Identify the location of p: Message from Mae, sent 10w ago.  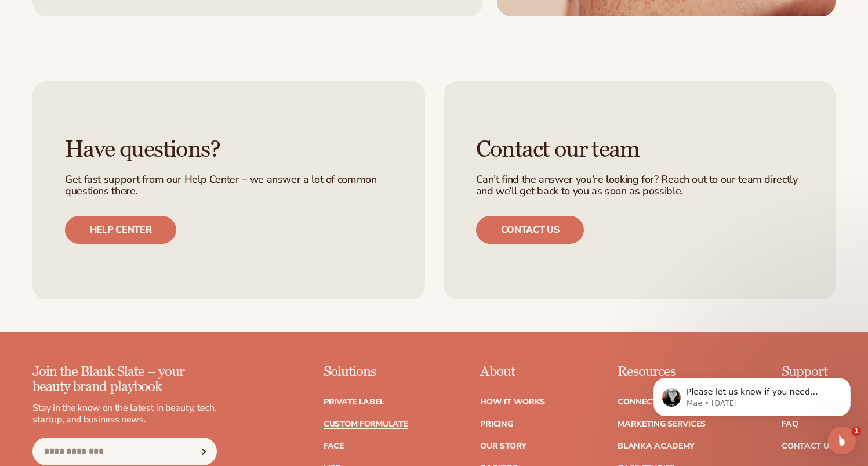
(125, 50).